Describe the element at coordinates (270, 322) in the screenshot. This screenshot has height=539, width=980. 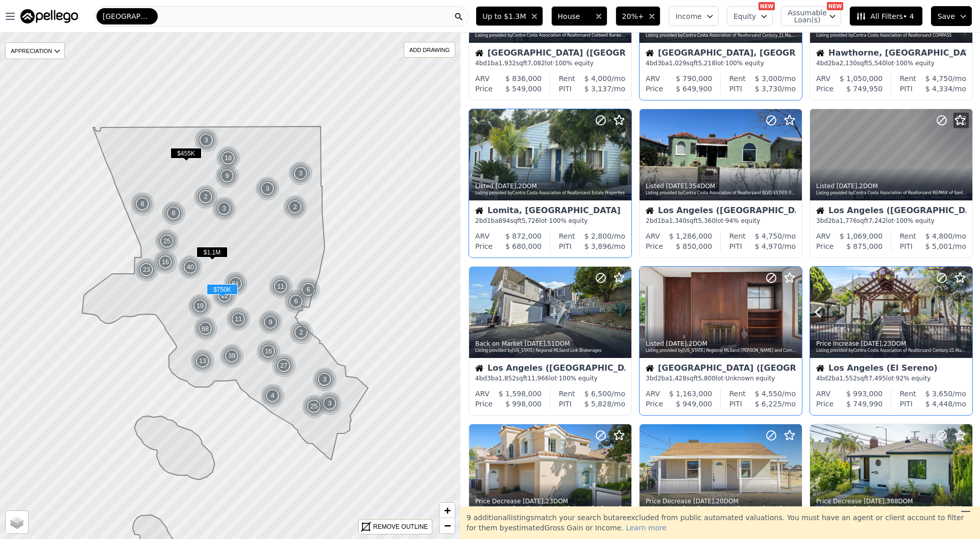
I see `div: 9` at that location.